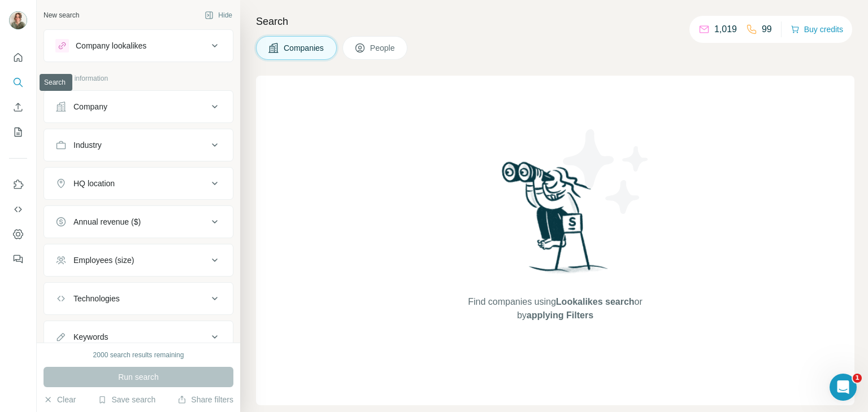 The height and width of the screenshot is (412, 868). Describe the element at coordinates (304, 48) in the screenshot. I see `span: Companies` at that location.